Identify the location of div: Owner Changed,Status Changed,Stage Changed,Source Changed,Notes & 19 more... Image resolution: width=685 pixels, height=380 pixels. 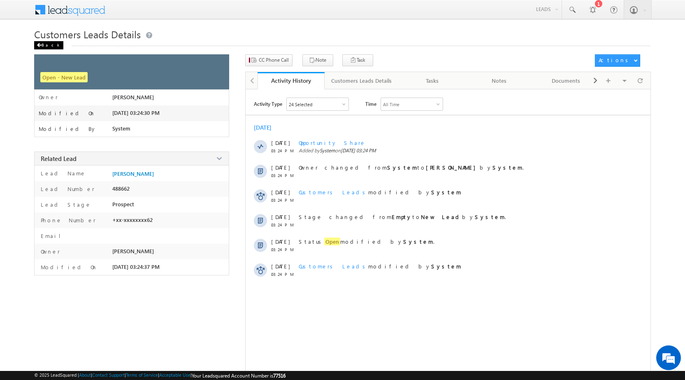
(318, 104).